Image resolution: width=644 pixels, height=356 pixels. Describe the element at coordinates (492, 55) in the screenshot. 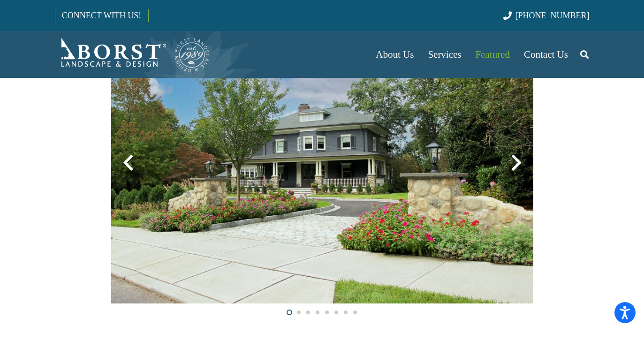

I see `span: Featured` at that location.